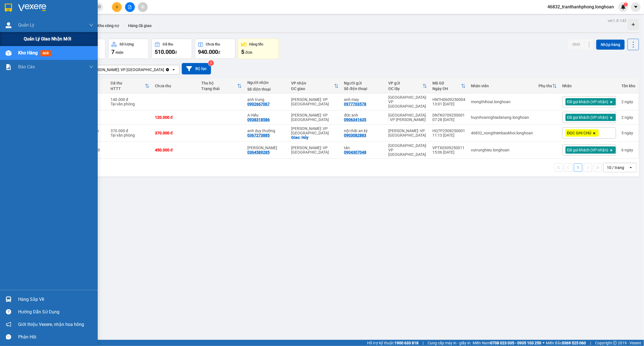  Describe the element at coordinates (220, 83) in the screenshot. I see `div: Thu hộ` at that location.